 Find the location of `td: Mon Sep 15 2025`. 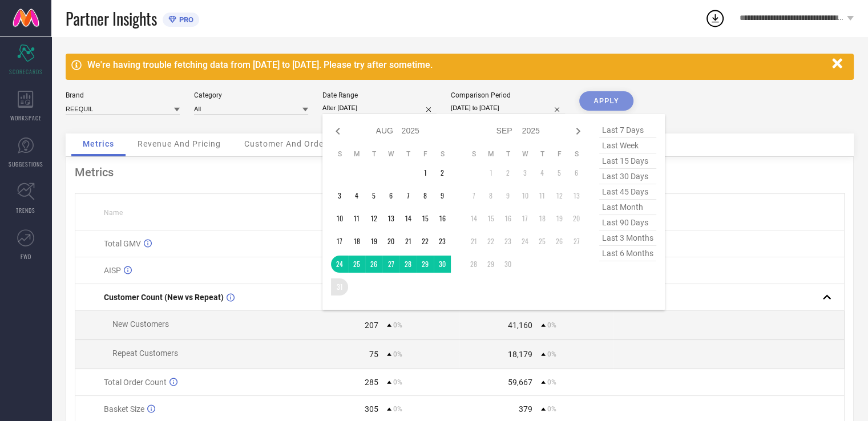

td: Mon Sep 15 2025 is located at coordinates (491, 218).